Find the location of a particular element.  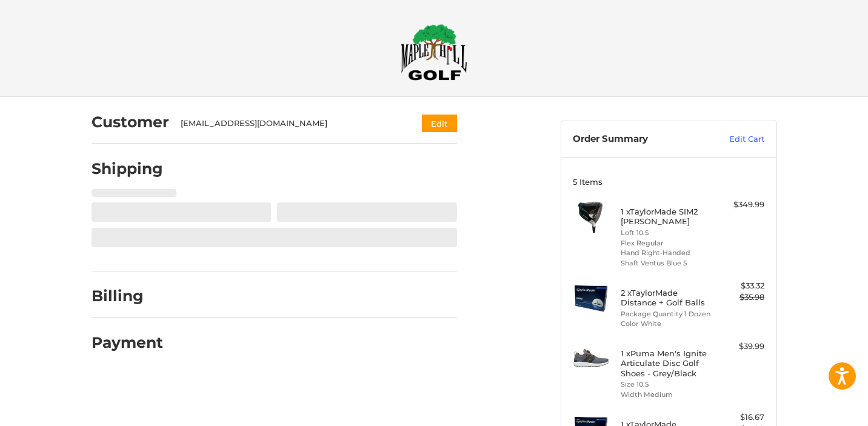

h4: 2 x TaylorMade Distance + Golf Balls is located at coordinates (667, 298).